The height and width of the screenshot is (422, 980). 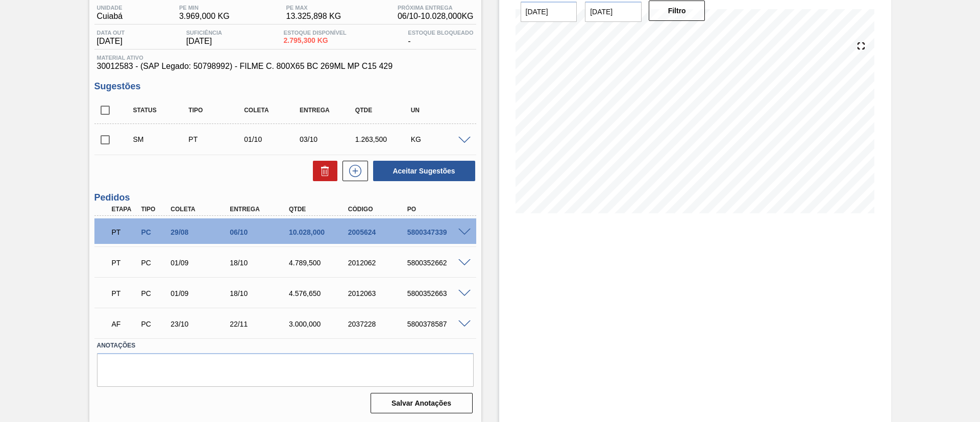 I want to click on span: Unidade, so click(x=110, y=7).